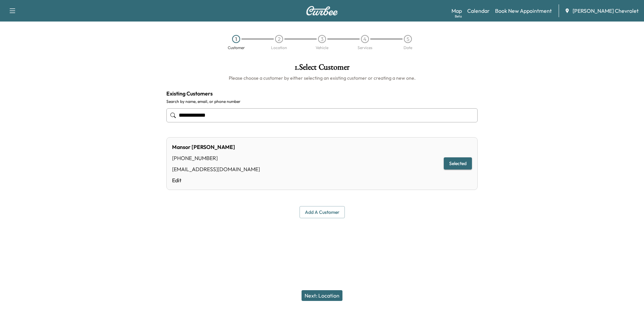  Describe the element at coordinates (408, 48) in the screenshot. I see `div: Date` at that location.